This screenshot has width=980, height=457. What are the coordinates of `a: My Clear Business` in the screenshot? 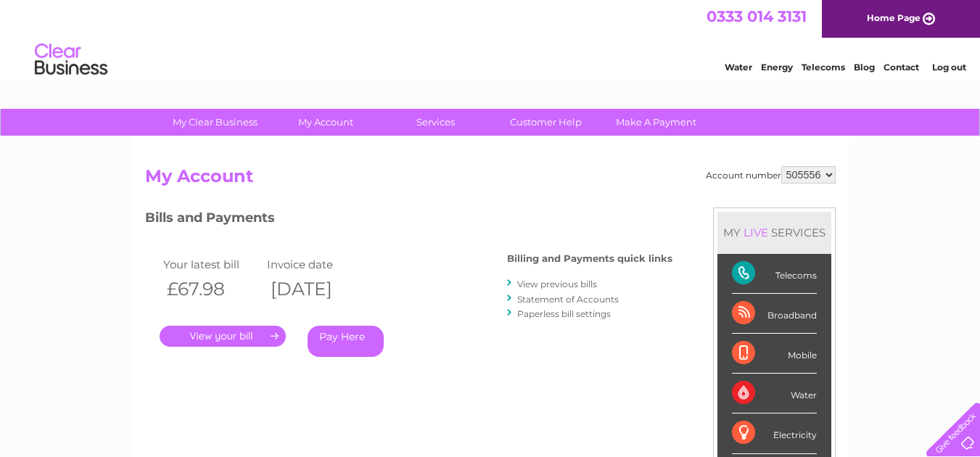 It's located at (215, 122).